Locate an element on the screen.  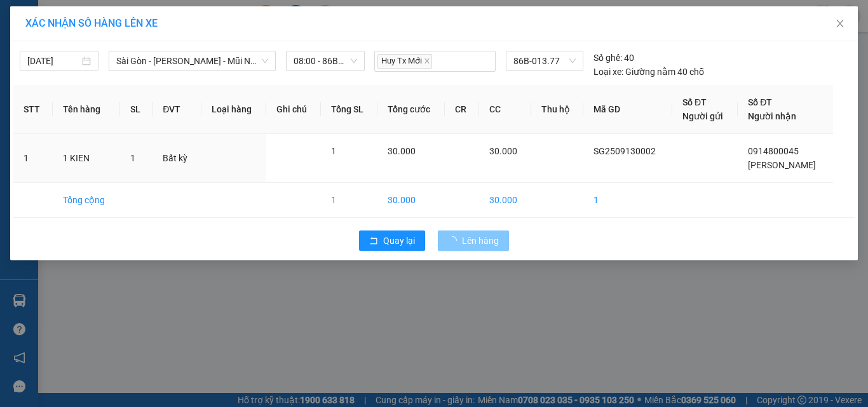
th: Mã GD is located at coordinates (628, 110).